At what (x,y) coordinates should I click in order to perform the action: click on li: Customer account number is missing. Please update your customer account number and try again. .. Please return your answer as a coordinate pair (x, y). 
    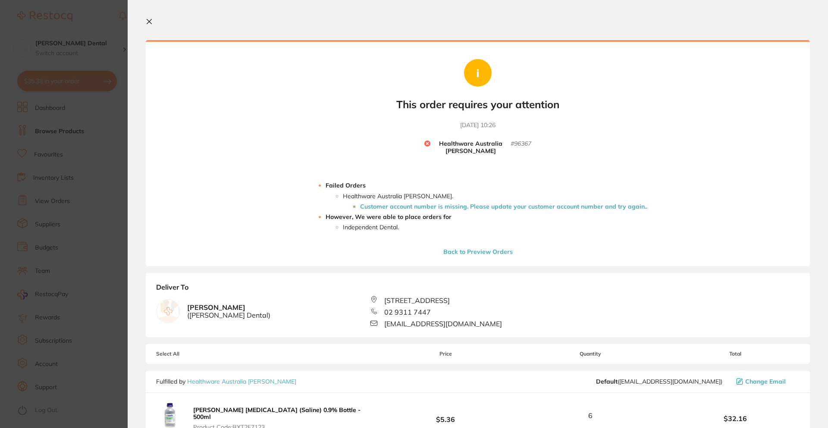
    Looking at the image, I should click on (504, 207).